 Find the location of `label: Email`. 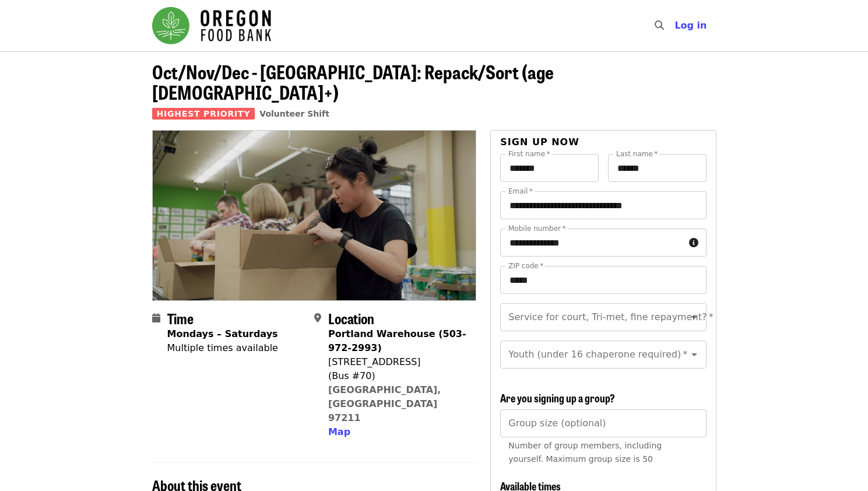

label: Email is located at coordinates (520, 192).